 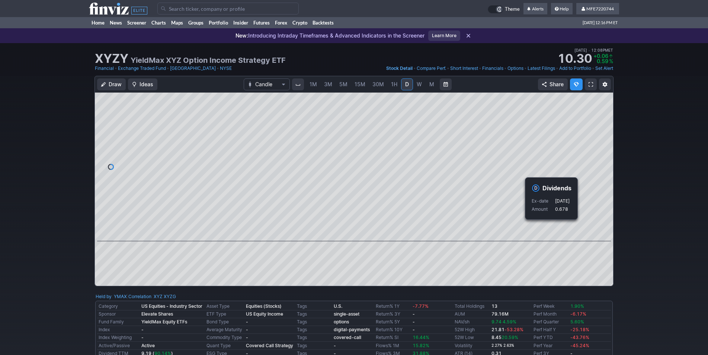 I want to click on span: 9.74, so click(x=496, y=322).